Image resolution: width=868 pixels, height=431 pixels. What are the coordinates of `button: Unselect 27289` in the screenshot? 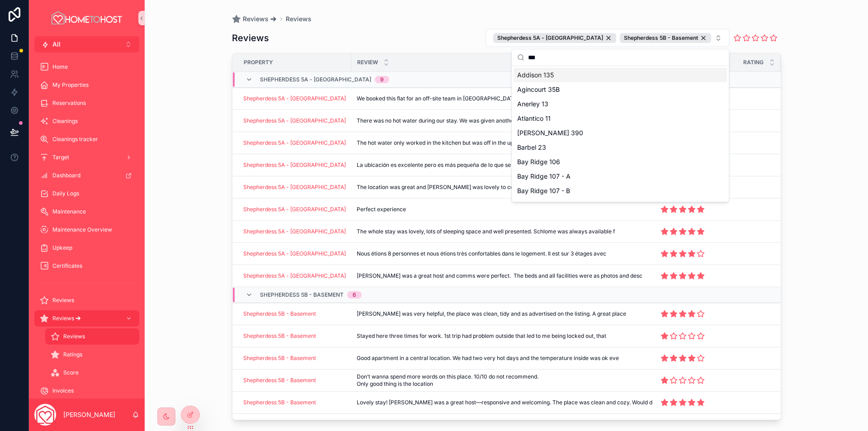 It's located at (666, 38).